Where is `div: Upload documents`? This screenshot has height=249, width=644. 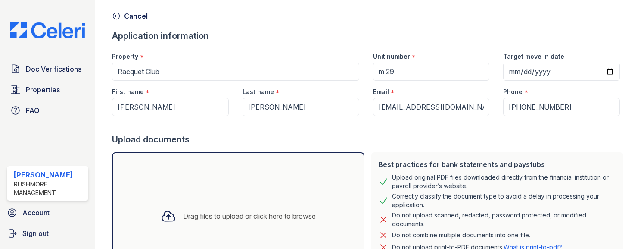 div: Upload documents is located at coordinates (370, 140).